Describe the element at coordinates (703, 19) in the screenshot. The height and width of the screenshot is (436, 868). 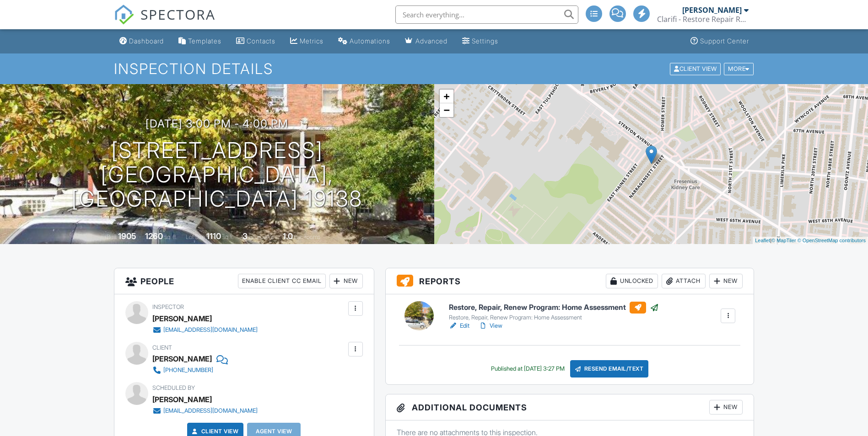
I see `div: Clarifi - Restore Repair Renew` at that location.